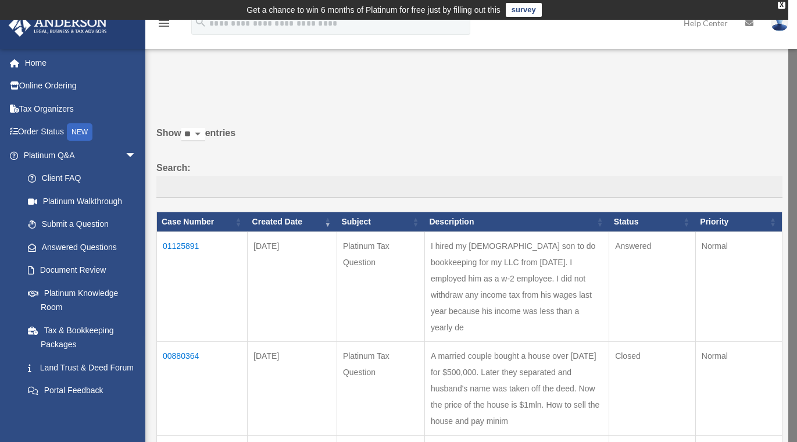 Image resolution: width=797 pixels, height=442 pixels. I want to click on i: search, so click(201, 22).